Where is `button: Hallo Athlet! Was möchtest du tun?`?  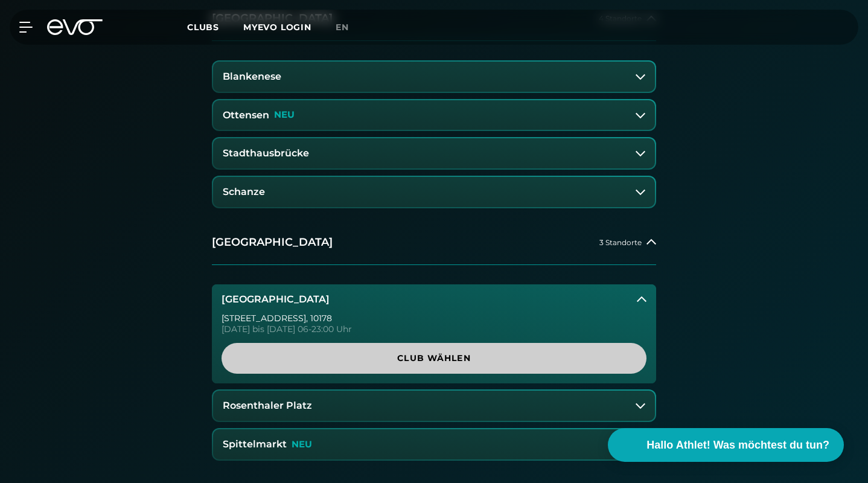 button: Hallo Athlet! Was möchtest du tun? is located at coordinates (726, 444).